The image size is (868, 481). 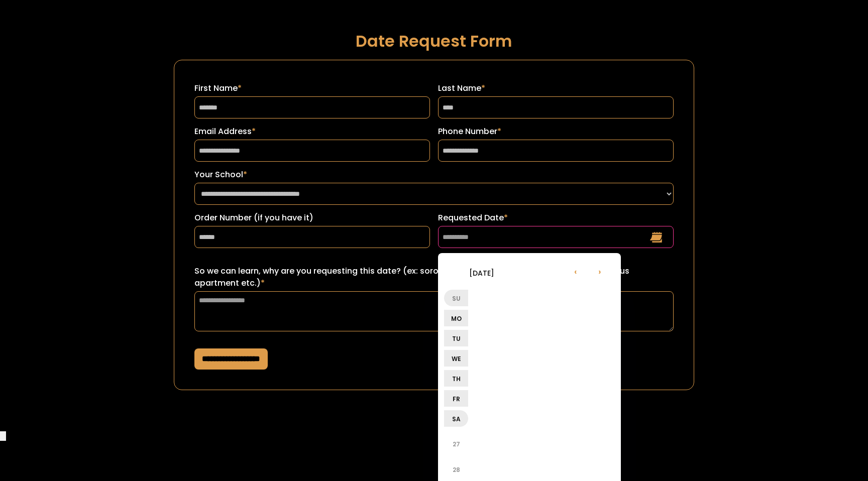 What do you see at coordinates (456, 358) in the screenshot?
I see `li: We` at bounding box center [456, 358].